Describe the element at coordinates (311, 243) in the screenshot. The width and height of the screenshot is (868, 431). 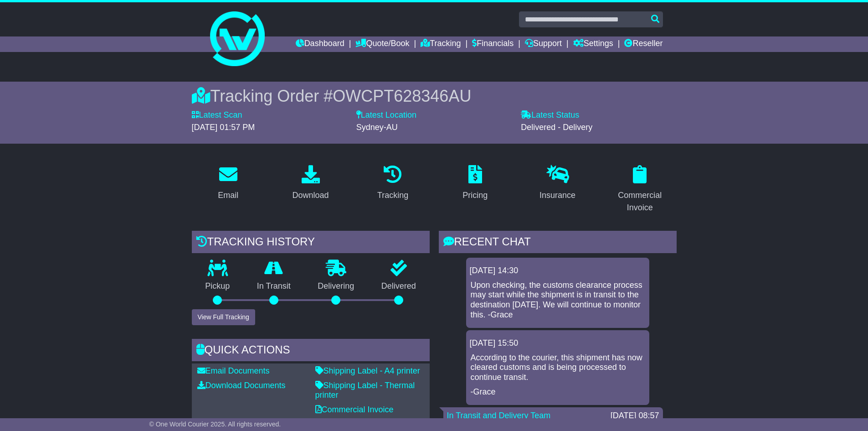
I see `div: Tracking history` at that location.